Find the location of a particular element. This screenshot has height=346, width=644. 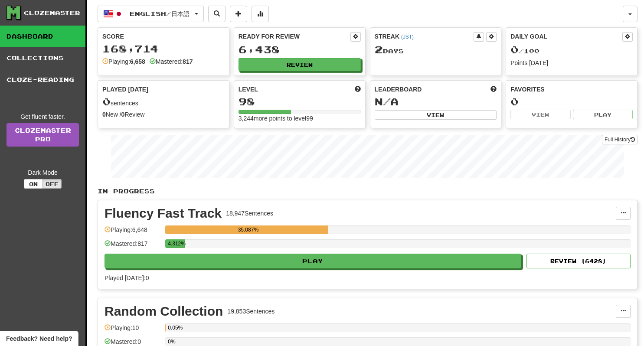

span: 2 is located at coordinates (379, 50).